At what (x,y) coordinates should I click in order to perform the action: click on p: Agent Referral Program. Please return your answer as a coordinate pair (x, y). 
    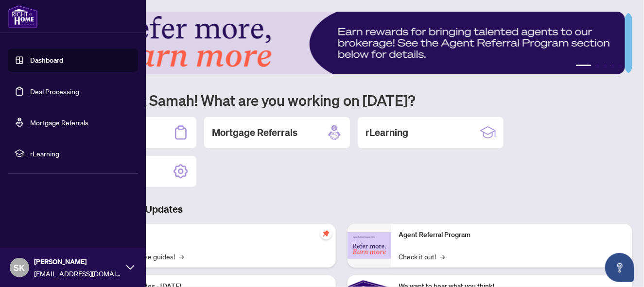
    Looking at the image, I should click on (512, 235).